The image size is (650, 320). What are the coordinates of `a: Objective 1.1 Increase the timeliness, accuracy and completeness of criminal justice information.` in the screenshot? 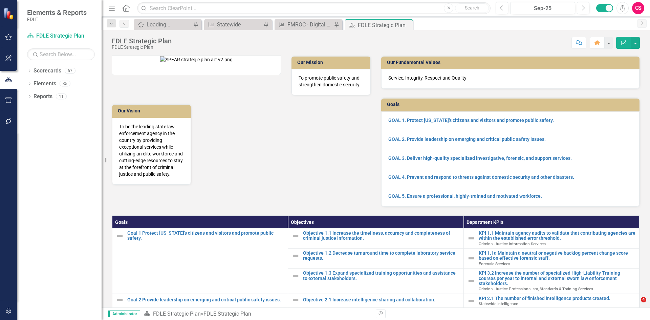 It's located at (382, 236).